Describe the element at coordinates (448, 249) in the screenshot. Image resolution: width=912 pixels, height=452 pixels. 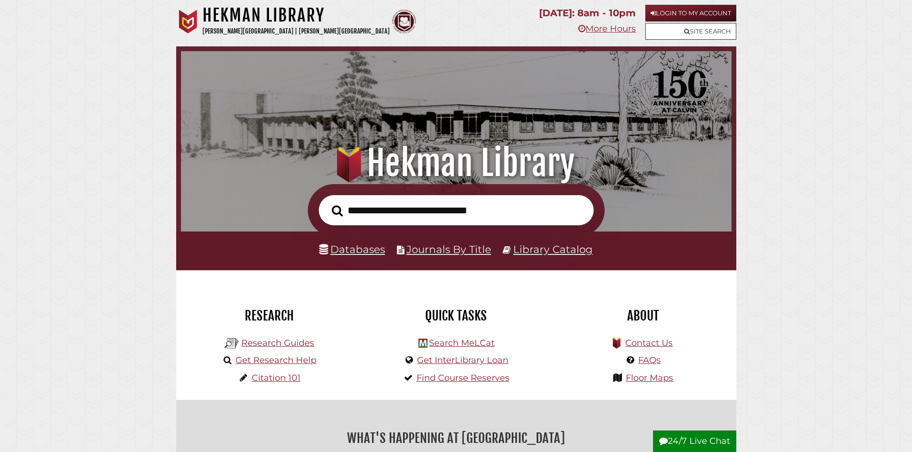
I see `a: Journals By Title` at that location.